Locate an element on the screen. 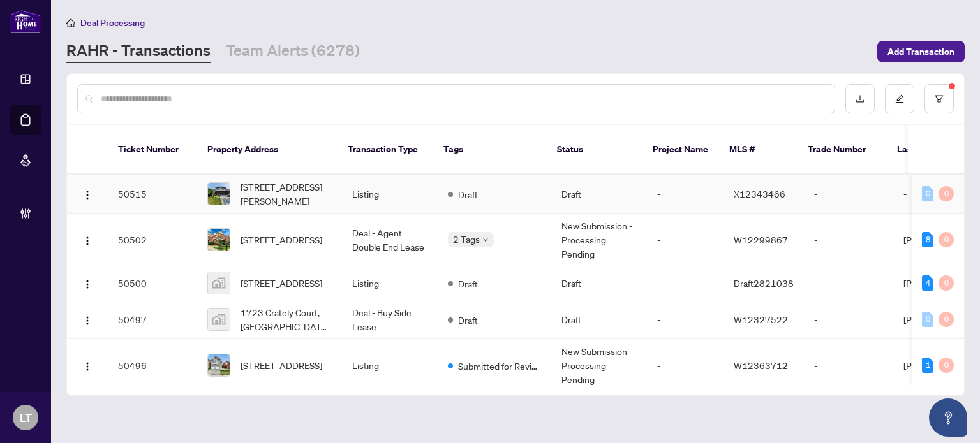  span: 2 Tags is located at coordinates (467, 239).